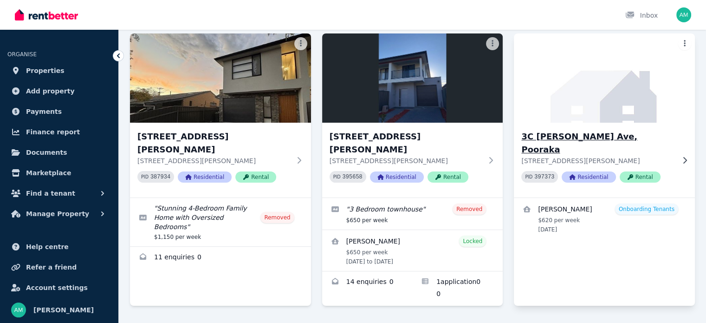 The image size is (706, 323). I want to click on a: Add property, so click(59, 91).